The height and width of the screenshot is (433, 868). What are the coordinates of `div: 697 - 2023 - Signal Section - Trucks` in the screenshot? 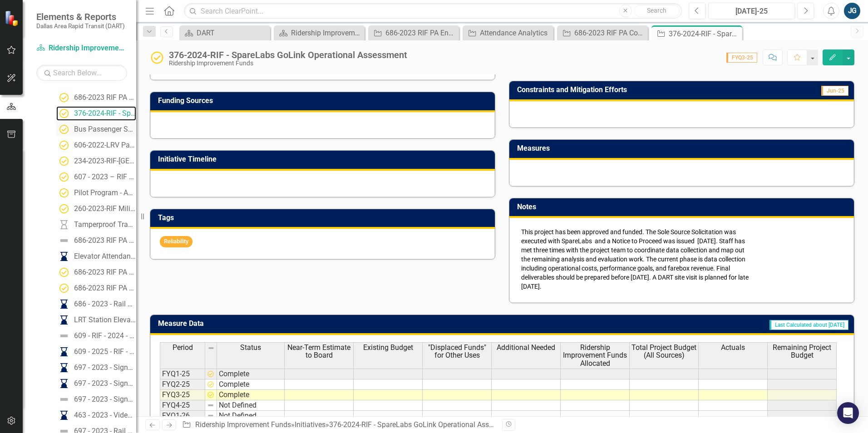 It's located at (105, 384).